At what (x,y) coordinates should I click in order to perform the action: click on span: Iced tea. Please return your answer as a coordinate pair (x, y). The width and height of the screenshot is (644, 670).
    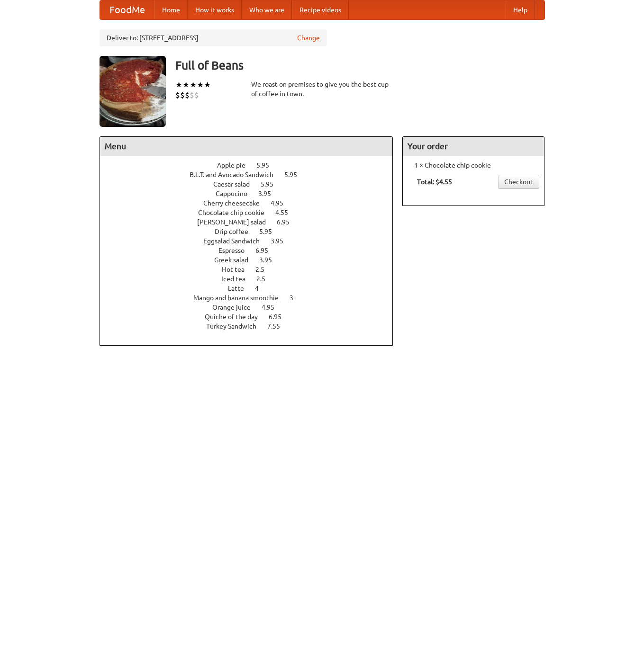
    Looking at the image, I should click on (238, 279).